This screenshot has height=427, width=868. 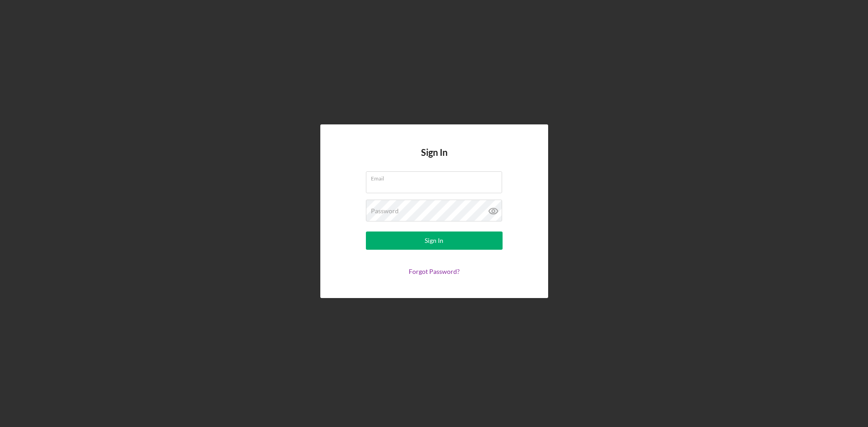 What do you see at coordinates (434, 271) in the screenshot?
I see `a: Forgot Password?` at bounding box center [434, 271].